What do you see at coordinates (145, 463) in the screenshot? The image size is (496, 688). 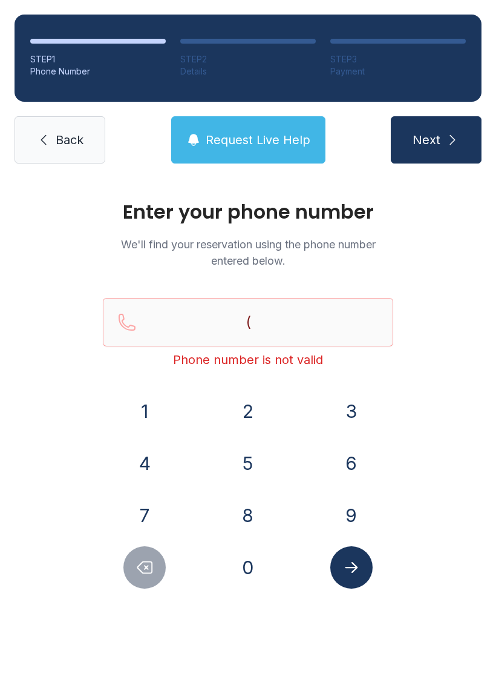 I see `button: 4` at bounding box center [145, 463].